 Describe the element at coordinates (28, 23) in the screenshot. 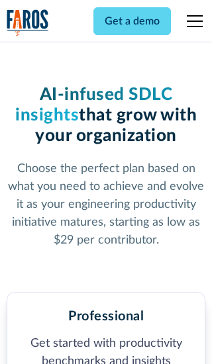

I see `a: home` at that location.